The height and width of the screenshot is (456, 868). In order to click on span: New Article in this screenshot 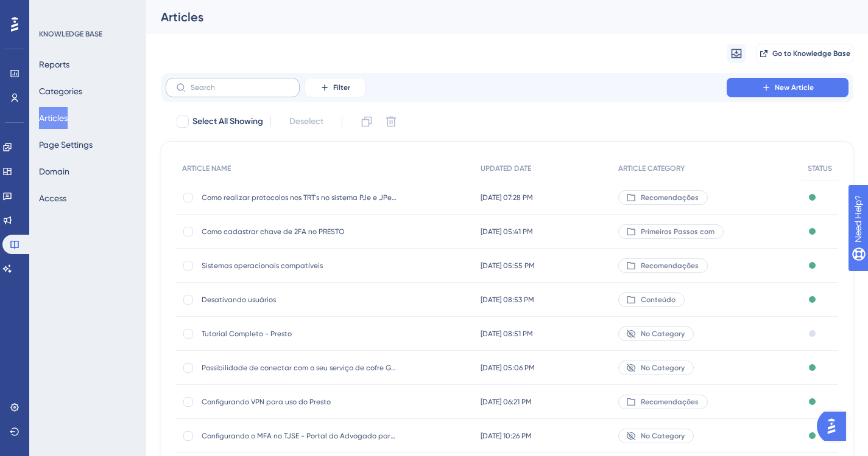, I will do `click(794, 87)`.